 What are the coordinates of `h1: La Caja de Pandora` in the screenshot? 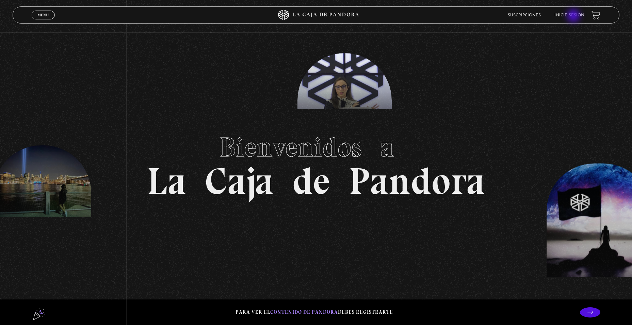 It's located at (316, 162).